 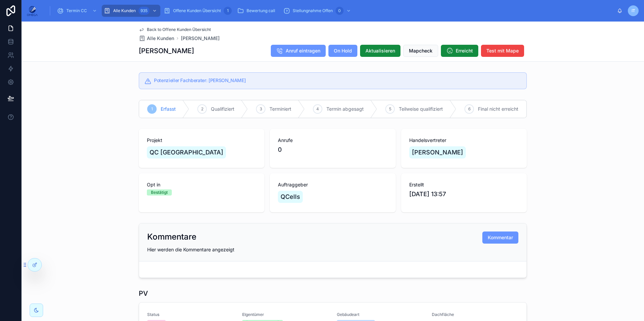 What do you see at coordinates (197, 11) in the screenshot?
I see `span: Offene Kunden Übersicht` at bounding box center [197, 11].